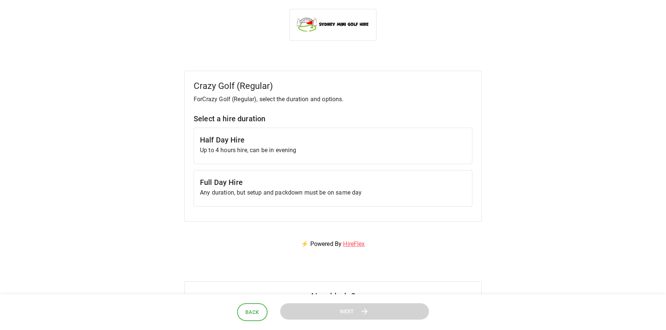 The height and width of the screenshot is (330, 666). What do you see at coordinates (333, 150) in the screenshot?
I see `p: Up to 4 hours hire, can be in evening` at bounding box center [333, 150].